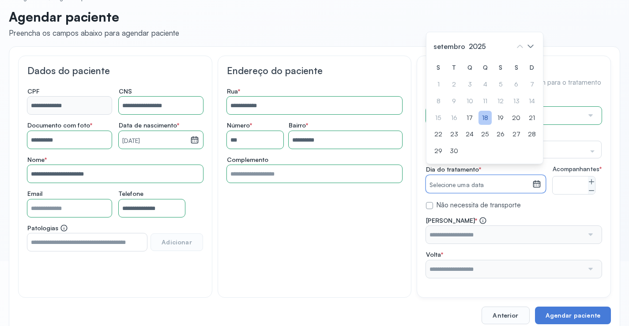  What do you see at coordinates (125, 91) in the screenshot?
I see `span: CNS` at bounding box center [125, 91].